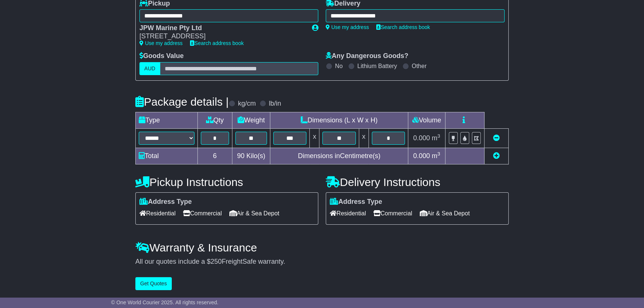  What do you see at coordinates (496, 155) in the screenshot?
I see `a: Add new item` at bounding box center [496, 155].